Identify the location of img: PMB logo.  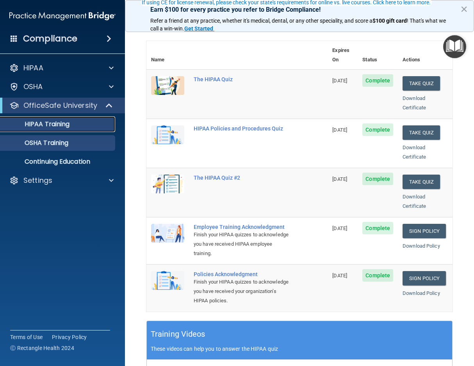
(62, 16).